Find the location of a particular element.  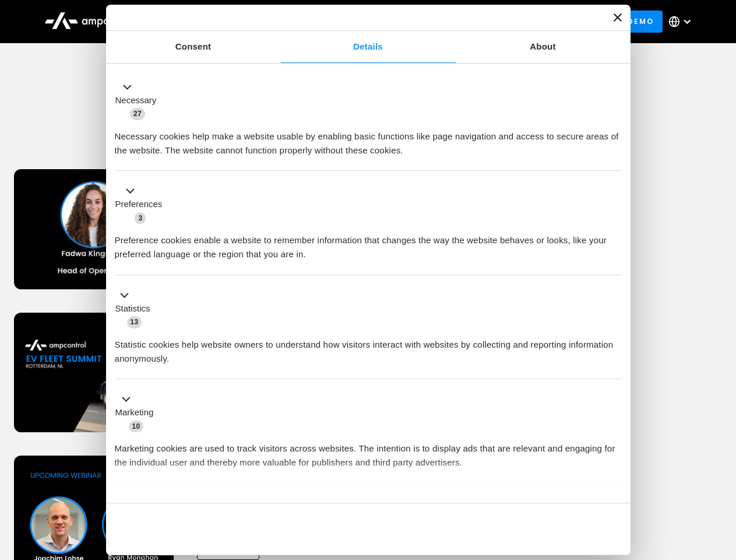

div: Preference cookies enable a website to remember information that changes the way the website beha... is located at coordinates (368, 242).